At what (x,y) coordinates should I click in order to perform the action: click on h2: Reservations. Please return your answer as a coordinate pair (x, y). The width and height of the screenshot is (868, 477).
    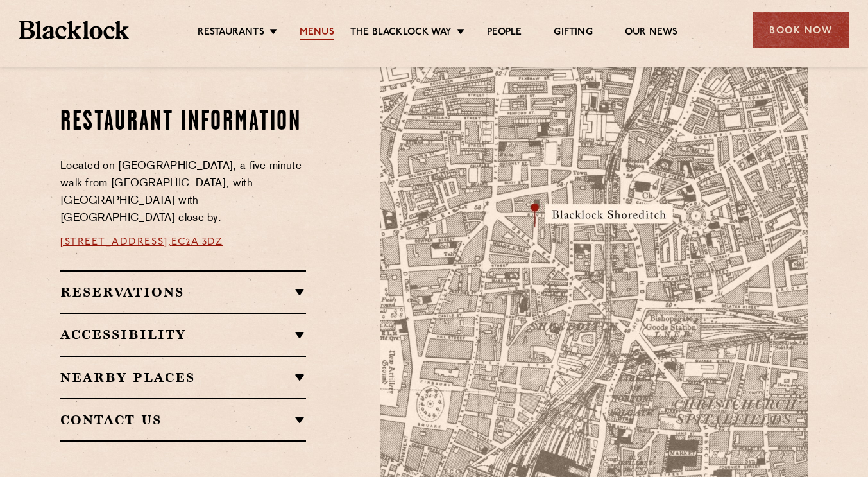
    Looking at the image, I should click on (183, 292).